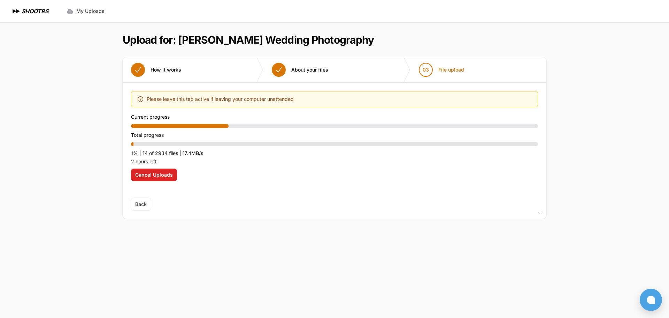 Image resolution: width=669 pixels, height=318 pixels. Describe the element at coordinates (451, 70) in the screenshot. I see `span: File upload` at that location.